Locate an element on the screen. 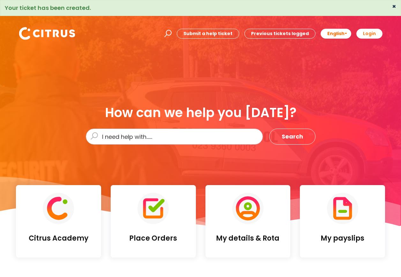 The height and width of the screenshot is (277, 401). a: My details & Rota is located at coordinates (248, 221).